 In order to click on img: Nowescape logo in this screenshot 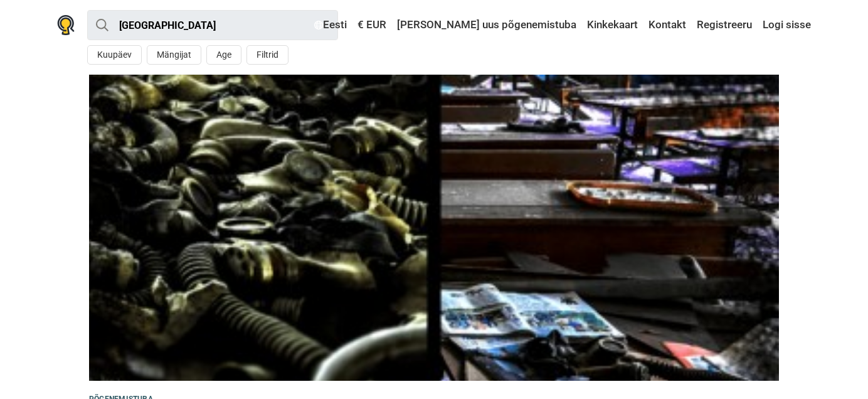, I will do `click(66, 25)`.